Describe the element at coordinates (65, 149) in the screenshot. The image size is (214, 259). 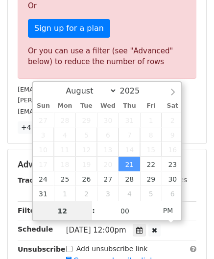
I see `span: August 11, 2025` at that location.